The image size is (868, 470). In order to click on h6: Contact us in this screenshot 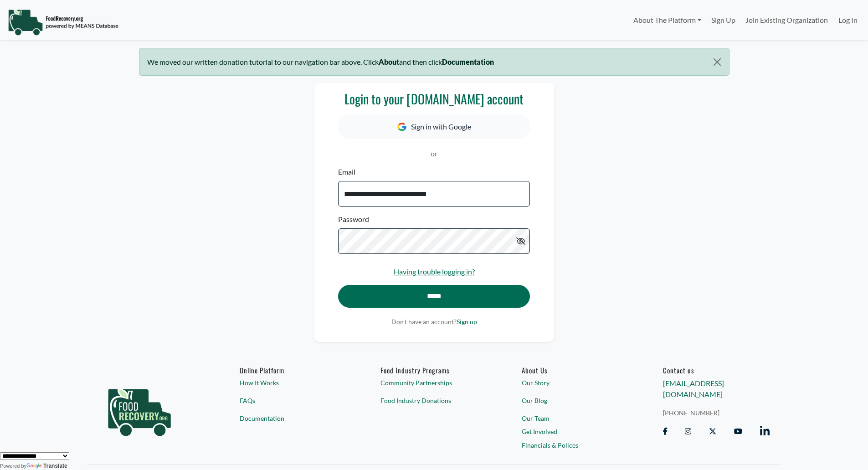, I will do `click(717, 370)`.